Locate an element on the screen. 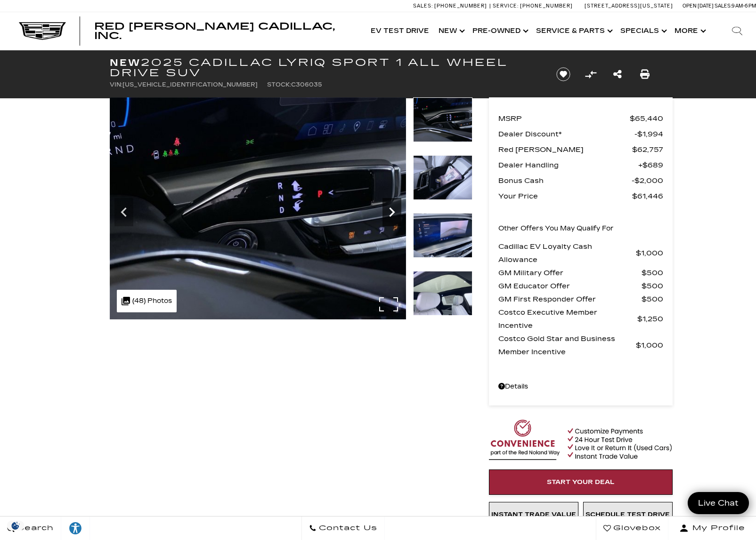 The width and height of the screenshot is (756, 540). strong: New is located at coordinates (125, 63).